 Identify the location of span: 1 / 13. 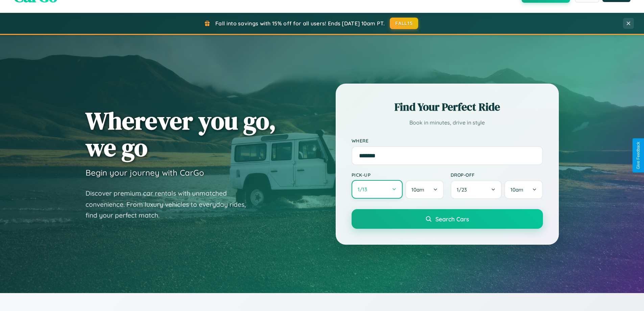
(364, 189).